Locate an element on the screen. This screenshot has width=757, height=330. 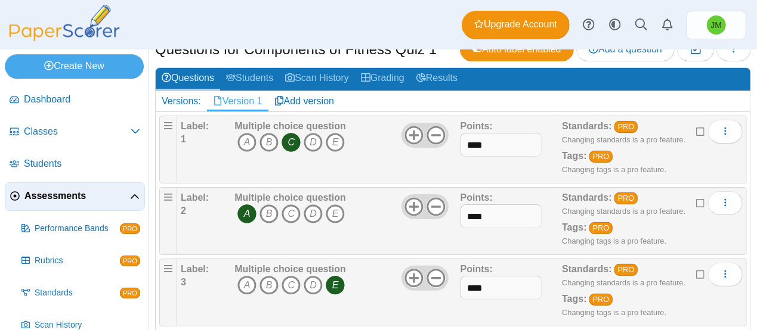
b: 1 is located at coordinates (183, 139).